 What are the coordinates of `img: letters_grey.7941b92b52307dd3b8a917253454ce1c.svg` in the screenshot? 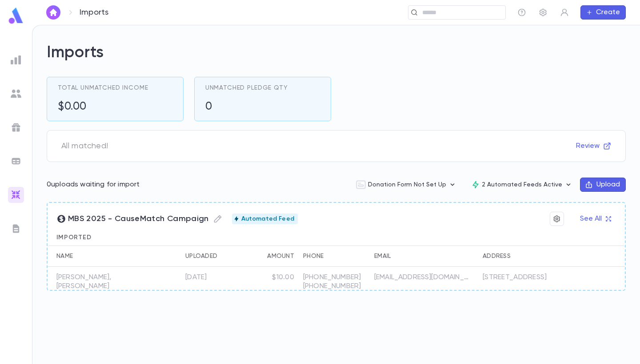 It's located at (16, 229).